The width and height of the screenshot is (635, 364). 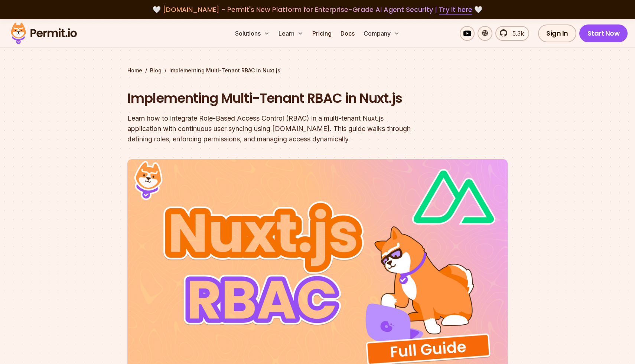 What do you see at coordinates (44, 34) in the screenshot?
I see `img: Permit logo` at bounding box center [44, 34].